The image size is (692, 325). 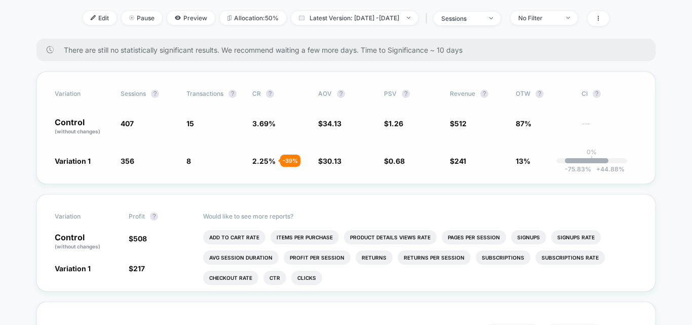 I want to click on span: 3.69 %, so click(x=264, y=123).